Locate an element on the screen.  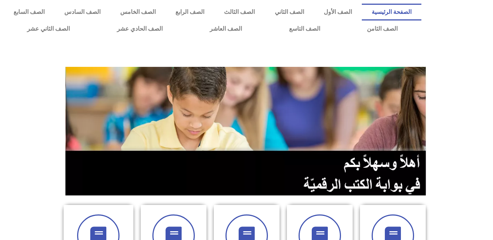
a: الصف الثامن is located at coordinates (382, 29).